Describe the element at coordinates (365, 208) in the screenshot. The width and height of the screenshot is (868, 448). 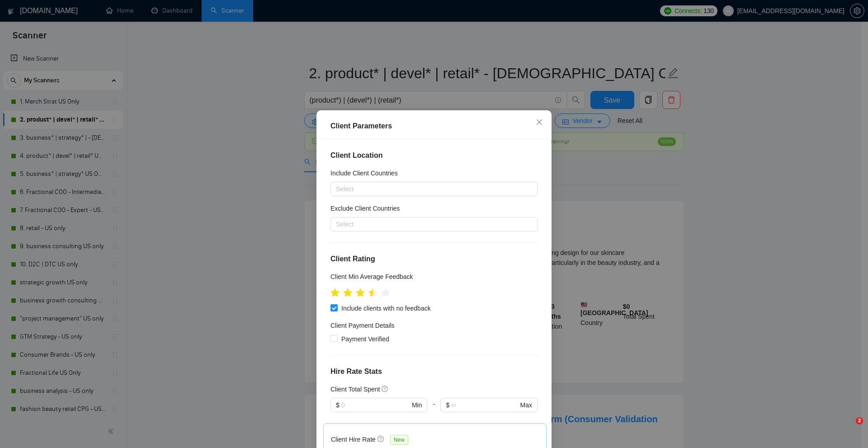
I see `h5: Exclude Client Countries` at that location.